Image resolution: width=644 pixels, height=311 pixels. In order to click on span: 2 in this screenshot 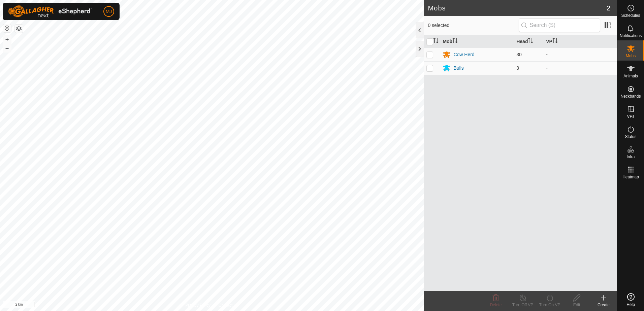, I will do `click(609, 8)`.